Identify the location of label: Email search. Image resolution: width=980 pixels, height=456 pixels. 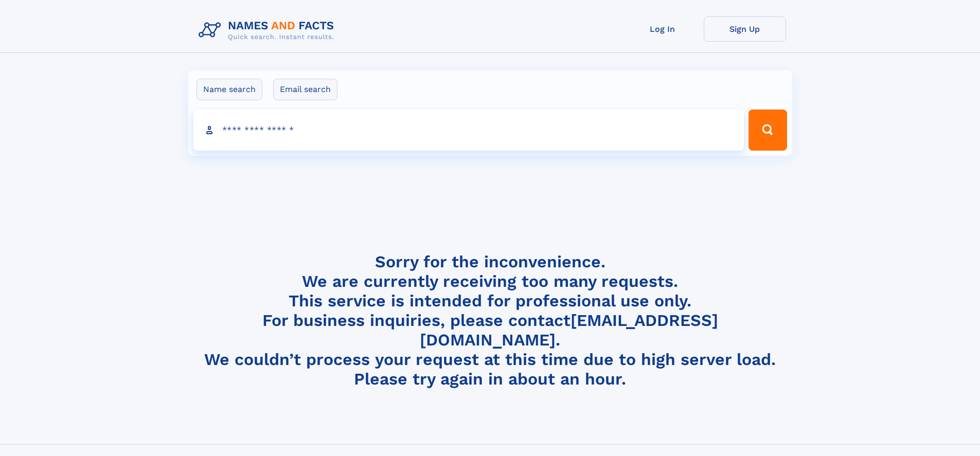
(305, 90).